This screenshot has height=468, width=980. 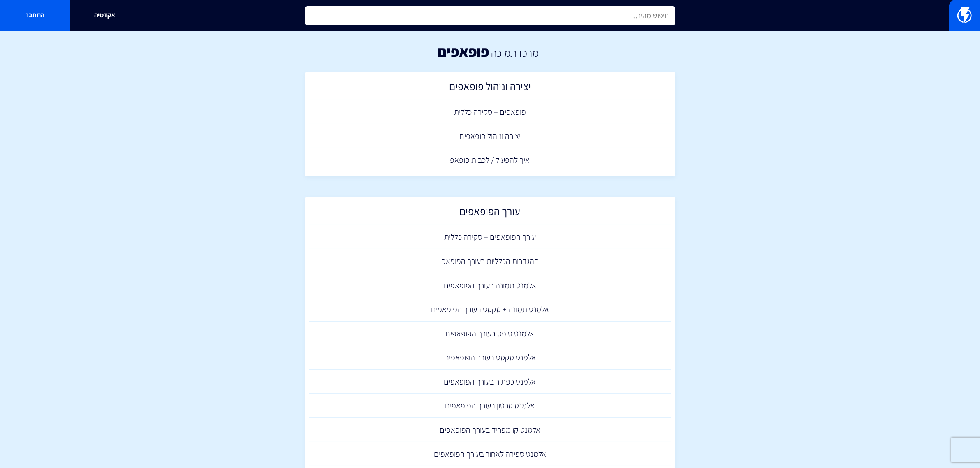 I want to click on input: חיפוש מהיר..., so click(x=490, y=16).